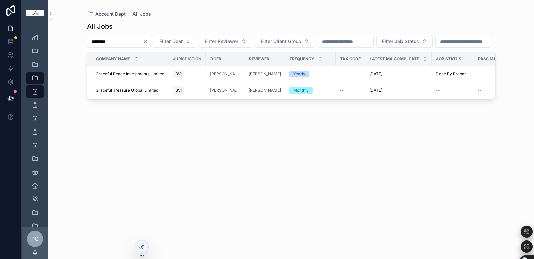  What do you see at coordinates (299, 74) in the screenshot?
I see `div: Yearly` at bounding box center [299, 74].